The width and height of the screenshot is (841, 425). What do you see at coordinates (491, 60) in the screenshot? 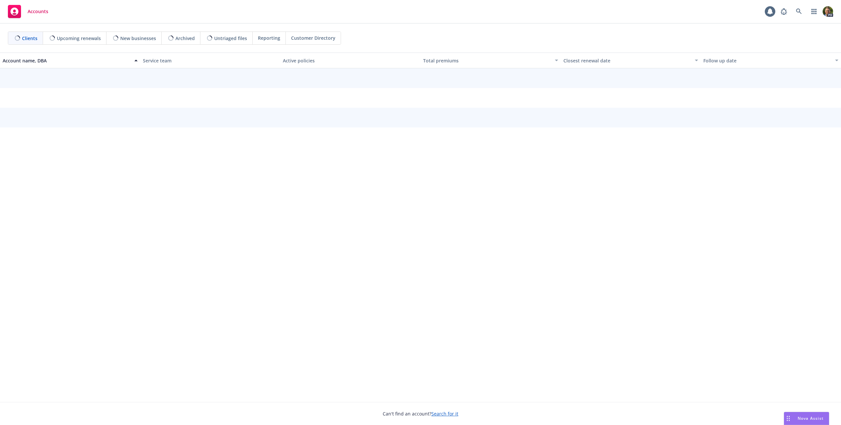
I see `button: Total premiums` at bounding box center [491, 60].